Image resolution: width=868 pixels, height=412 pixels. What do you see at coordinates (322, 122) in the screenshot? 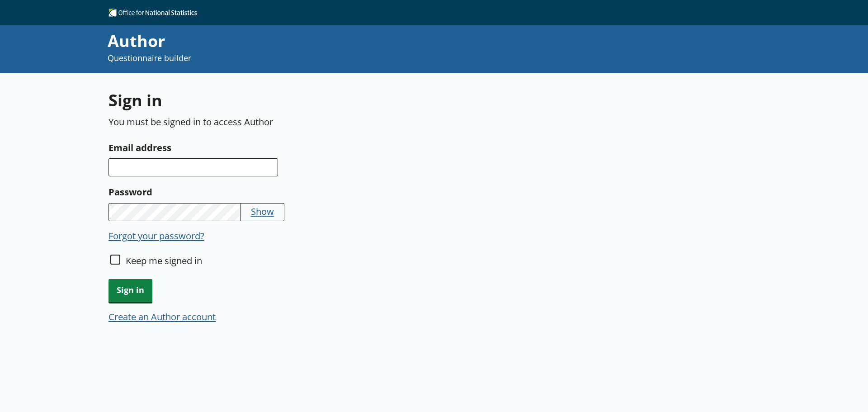
I see `p: You must be signed in to access Author` at bounding box center [322, 122].